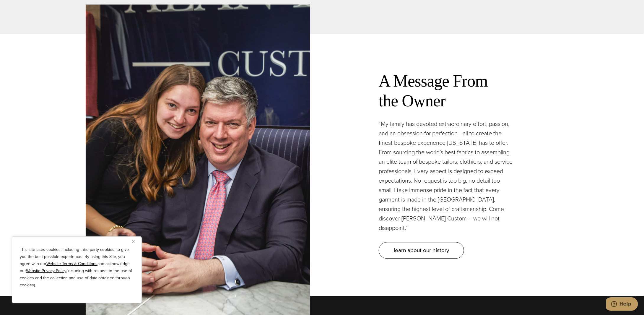 Image resolution: width=644 pixels, height=315 pixels. I want to click on p: “My family has devoted extraordinary effort, passion, and an obsession for perfection—all to crea..., so click(446, 176).